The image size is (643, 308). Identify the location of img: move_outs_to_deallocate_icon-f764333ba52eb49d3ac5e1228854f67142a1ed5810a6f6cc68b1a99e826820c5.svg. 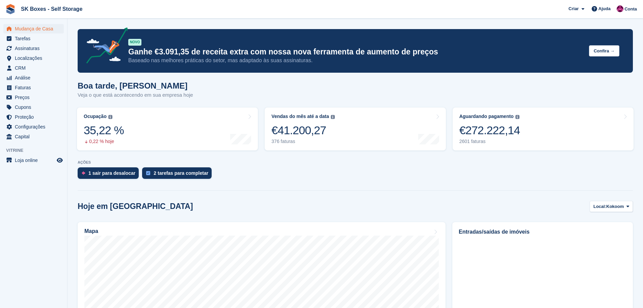
(83, 173).